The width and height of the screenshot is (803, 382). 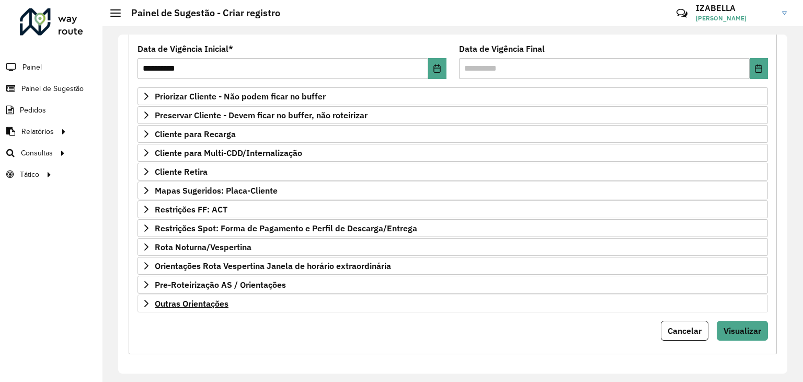 I want to click on a: Mapas Sugeridos: Placa-Cliente, so click(x=453, y=190).